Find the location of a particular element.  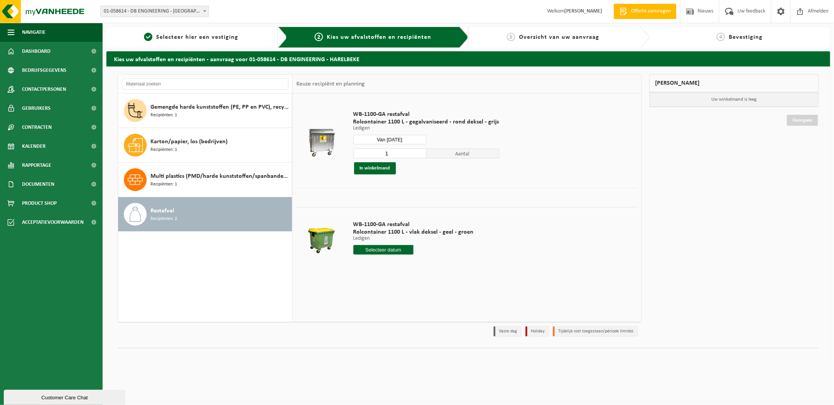

span: Multi plastics (PMD/harde kunststoffen/spanbanden/EPS/folie naturel/folie gemengd) is located at coordinates (220, 176).